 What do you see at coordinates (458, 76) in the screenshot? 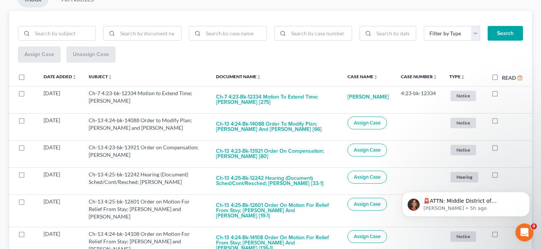
I see `a: Typeunfold_more` at bounding box center [458, 76].